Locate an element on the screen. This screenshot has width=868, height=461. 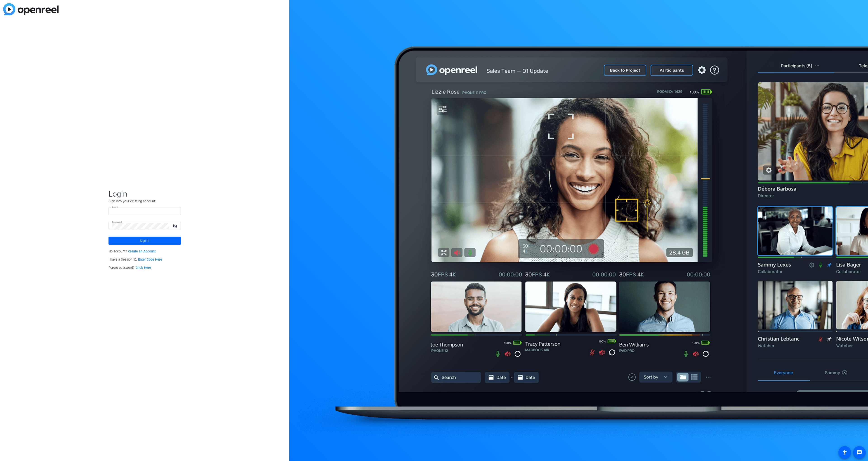
span: Sign in is located at coordinates (145, 241).